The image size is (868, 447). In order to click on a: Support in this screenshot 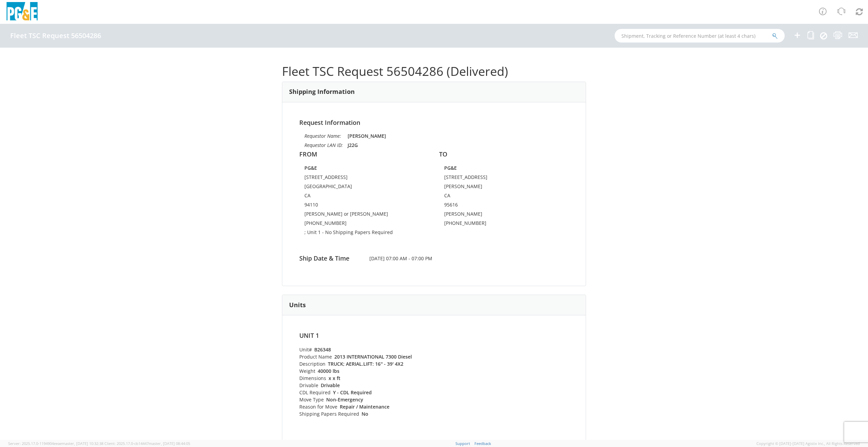, I will do `click(462, 443)`.